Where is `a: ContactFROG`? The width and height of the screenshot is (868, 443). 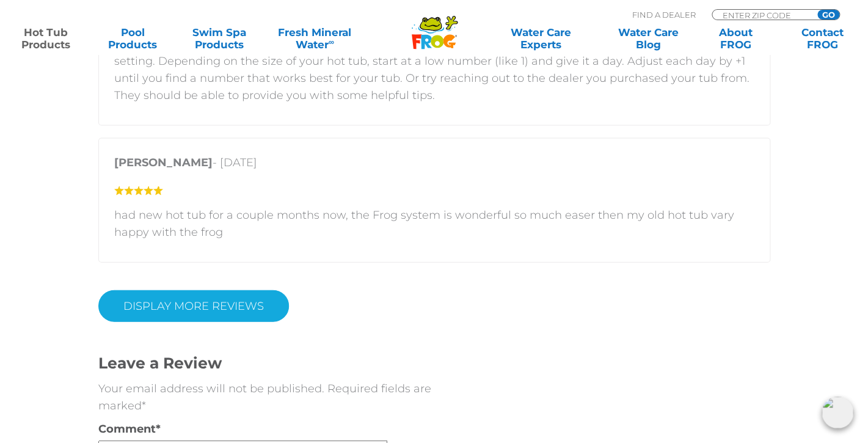
a: ContactFROG is located at coordinates (821, 39).